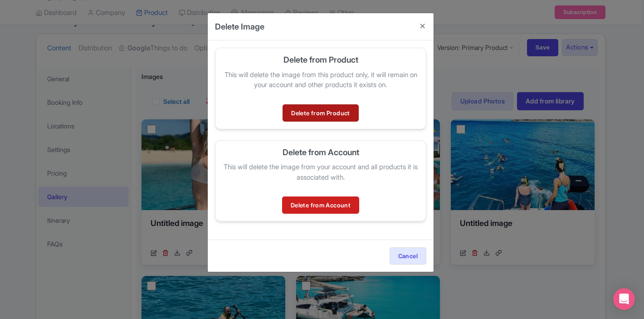 Image resolution: width=644 pixels, height=319 pixels. Describe the element at coordinates (408, 256) in the screenshot. I see `button: Cancel` at that location.